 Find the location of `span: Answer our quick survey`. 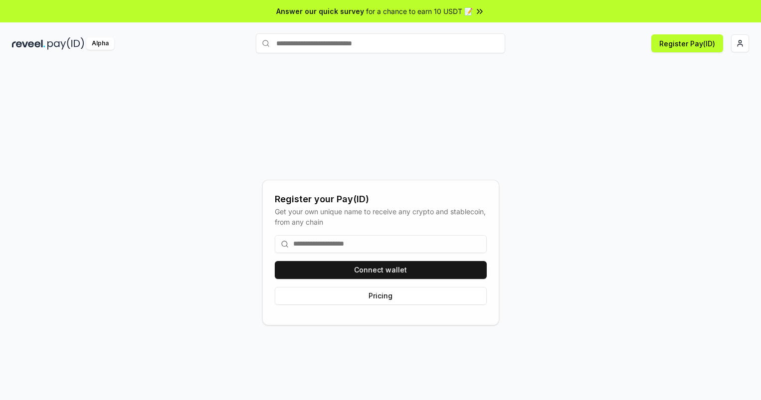

span: Answer our quick survey is located at coordinates (320, 11).